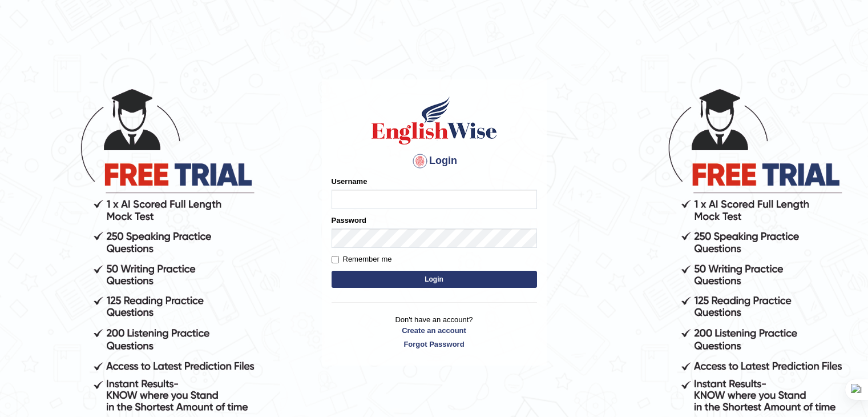  Describe the element at coordinates (434, 330) in the screenshot. I see `a: Create an account` at that location.